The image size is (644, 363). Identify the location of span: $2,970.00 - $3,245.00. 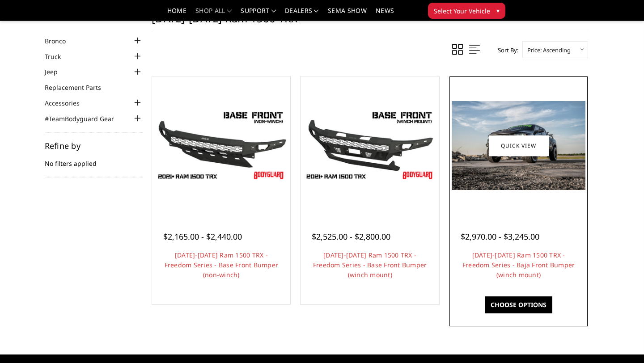
(500, 237).